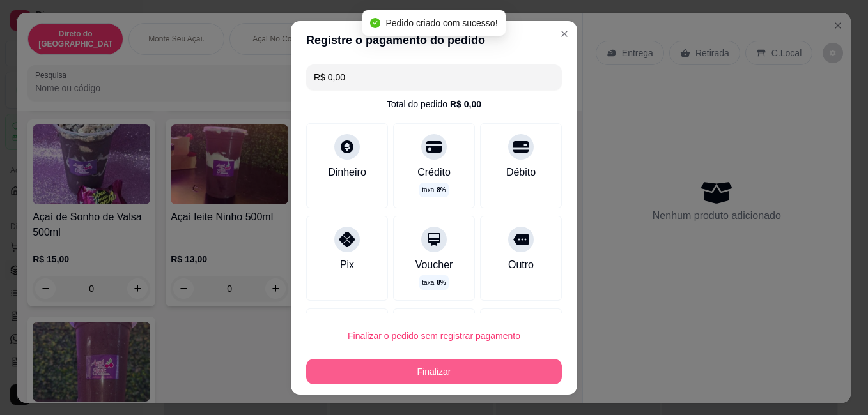  I want to click on button: Close, so click(565, 34).